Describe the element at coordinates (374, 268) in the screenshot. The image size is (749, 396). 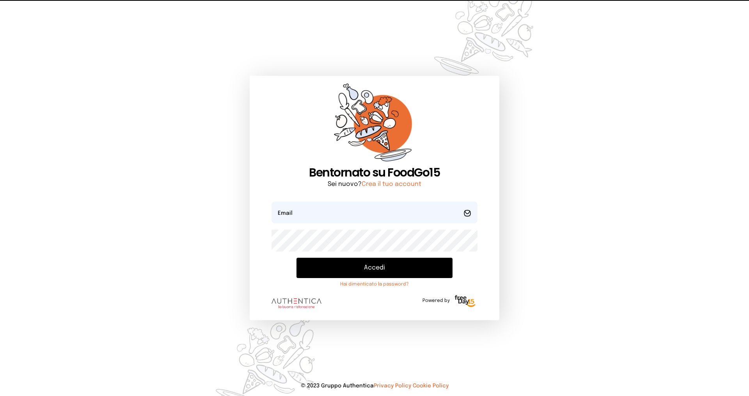
I see `button: Accedi` at that location.